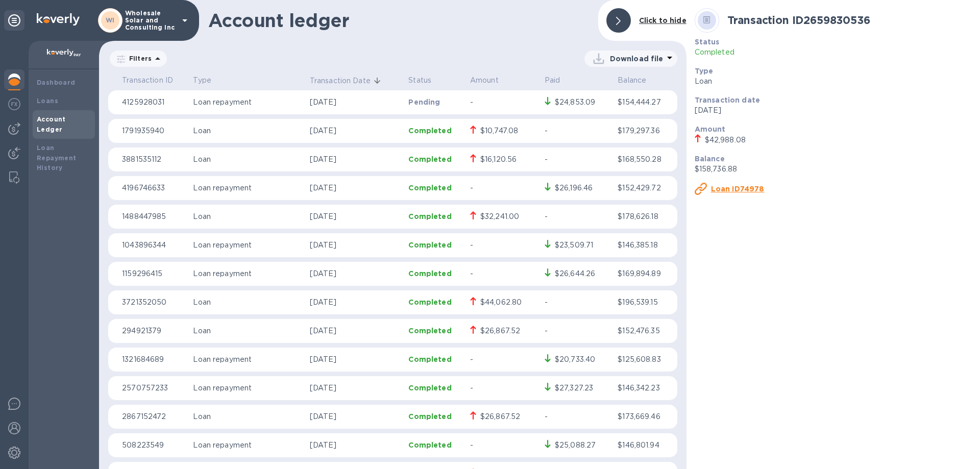 This screenshot has height=469, width=980. What do you see at coordinates (645, 159) in the screenshot?
I see `p: $168,550.28` at bounding box center [645, 159].